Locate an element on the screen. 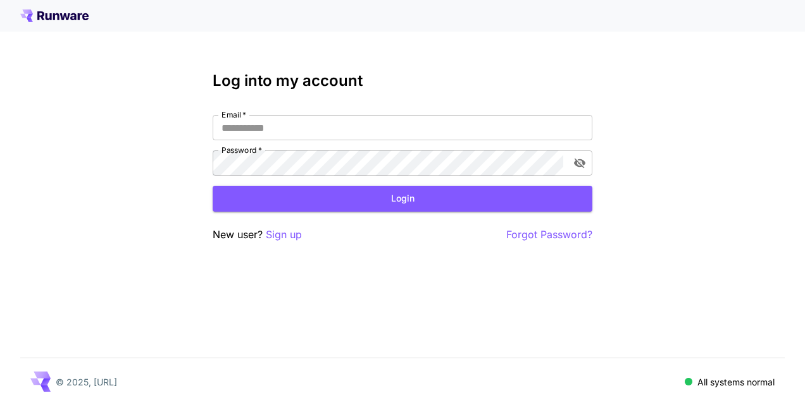  button: Login is located at coordinates (402, 199).